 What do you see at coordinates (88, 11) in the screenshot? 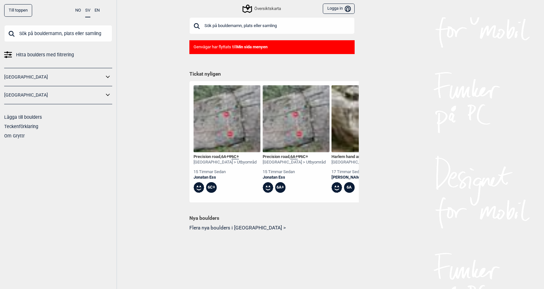
I see `button: SV` at bounding box center [88, 11].